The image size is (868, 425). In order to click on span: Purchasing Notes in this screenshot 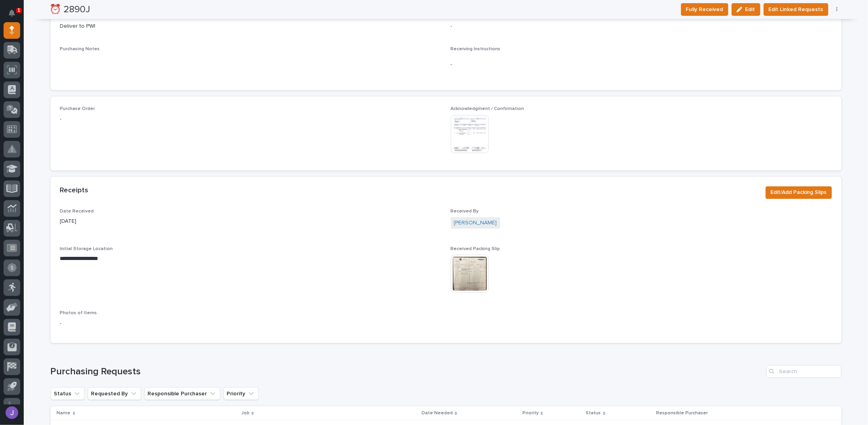, I will do `click(80, 49)`.